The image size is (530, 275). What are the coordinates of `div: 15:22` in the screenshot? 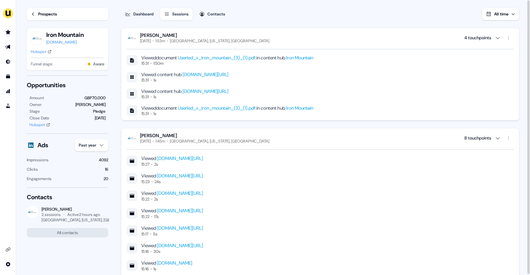 It's located at (145, 199).